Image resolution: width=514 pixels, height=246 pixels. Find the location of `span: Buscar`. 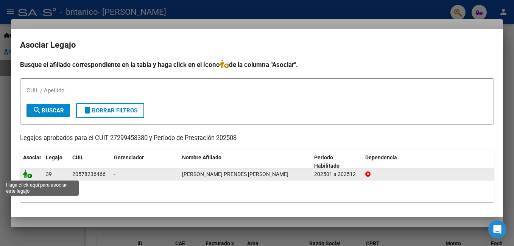

span: Buscar is located at coordinates (48, 111).